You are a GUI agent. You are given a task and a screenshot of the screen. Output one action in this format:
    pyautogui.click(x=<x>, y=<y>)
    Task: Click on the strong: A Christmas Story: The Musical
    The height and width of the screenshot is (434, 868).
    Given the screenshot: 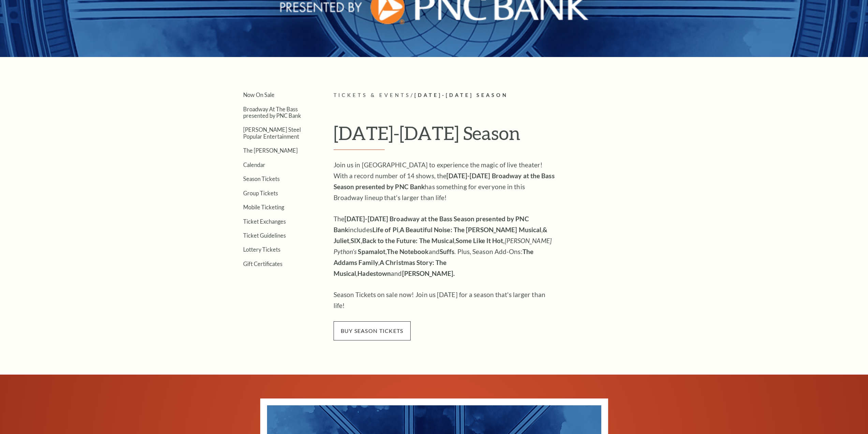 What is the action you would take?
    pyautogui.click(x=390, y=268)
    